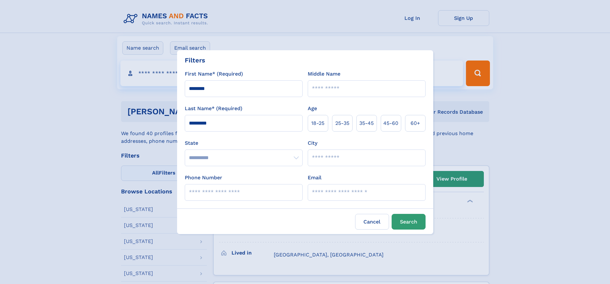 This screenshot has height=284, width=610. Describe the element at coordinates (342, 123) in the screenshot. I see `span: 25‑35` at that location.